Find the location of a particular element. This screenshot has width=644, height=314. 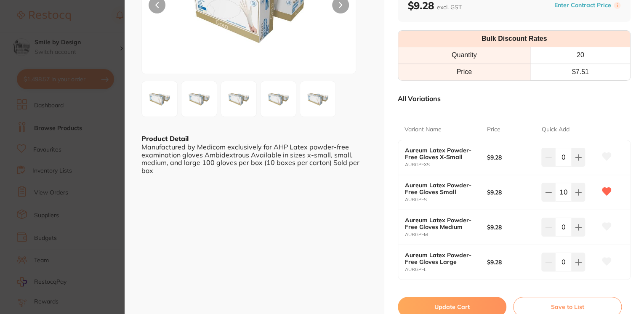

img: NjIxNDY is located at coordinates (318, 99).